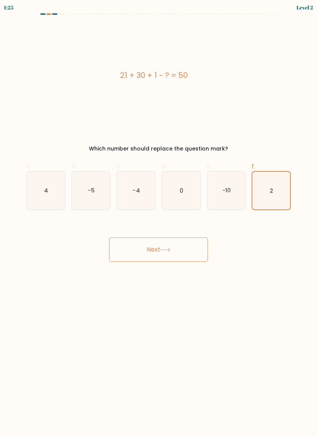 Image resolution: width=317 pixels, height=437 pixels. I want to click on span: d., so click(164, 166).